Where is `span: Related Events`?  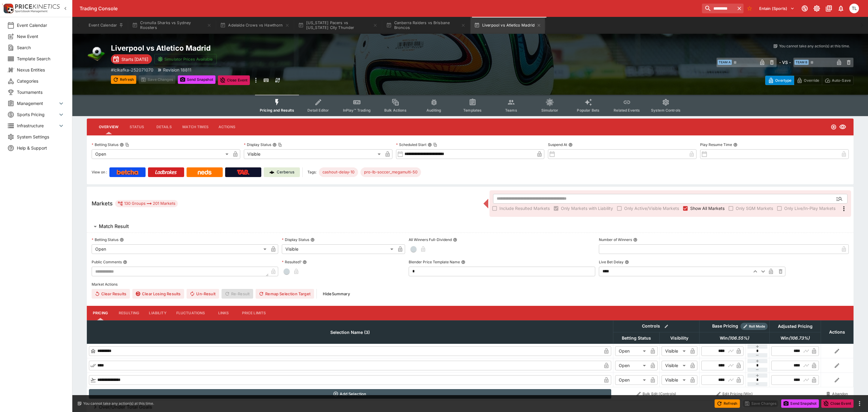
span: Related Events is located at coordinates (627, 110).